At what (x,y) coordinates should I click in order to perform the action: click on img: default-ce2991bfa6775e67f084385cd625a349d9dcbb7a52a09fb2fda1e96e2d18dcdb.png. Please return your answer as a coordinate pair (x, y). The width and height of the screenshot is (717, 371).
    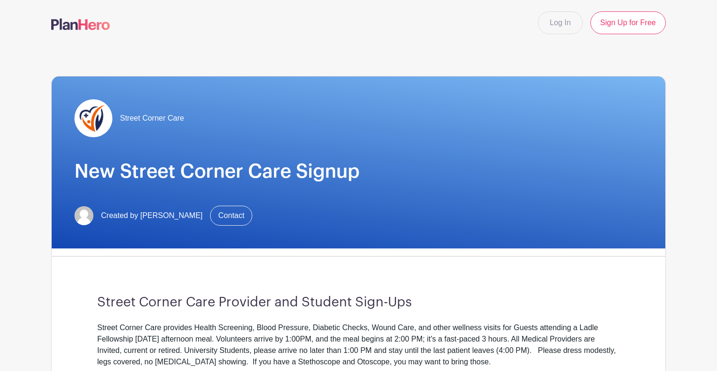
    Looking at the image, I should click on (84, 215).